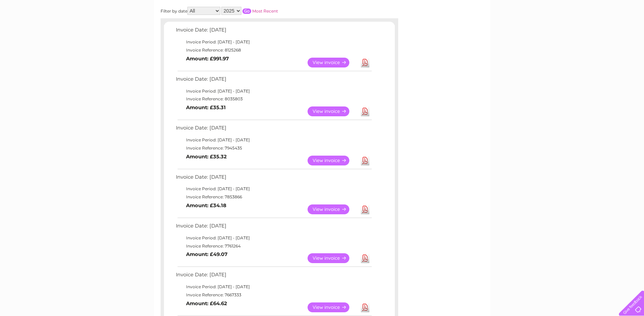 This screenshot has height=316, width=644. What do you see at coordinates (40, 27) in the screenshot?
I see `img: logo.png` at bounding box center [40, 27].